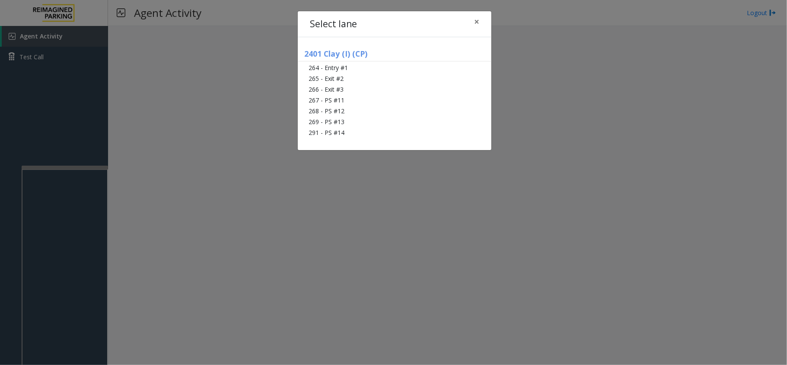  Describe the element at coordinates (394, 89) in the screenshot. I see `li: 266 - Exit #3` at that location.